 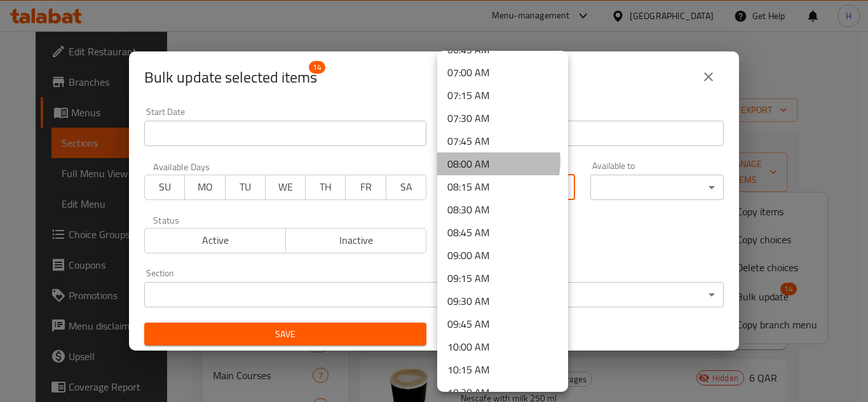 I want to click on li: 10:15 AM, so click(x=503, y=369).